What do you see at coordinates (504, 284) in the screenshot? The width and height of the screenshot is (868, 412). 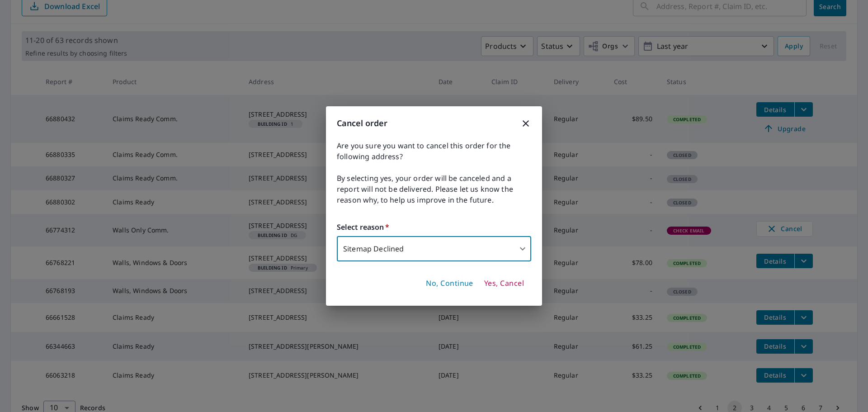 I see `button: Yes, Cancel` at bounding box center [504, 284].